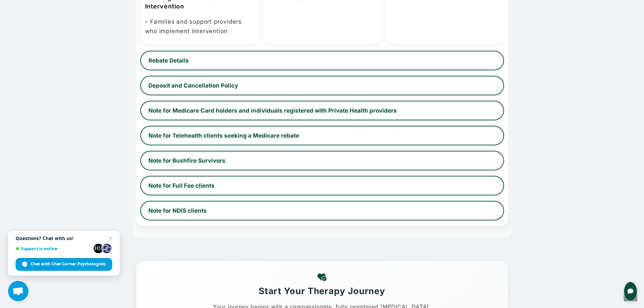 This screenshot has width=644, height=308. Describe the element at coordinates (631, 292) in the screenshot. I see `button: Open chat for queries` at that location.